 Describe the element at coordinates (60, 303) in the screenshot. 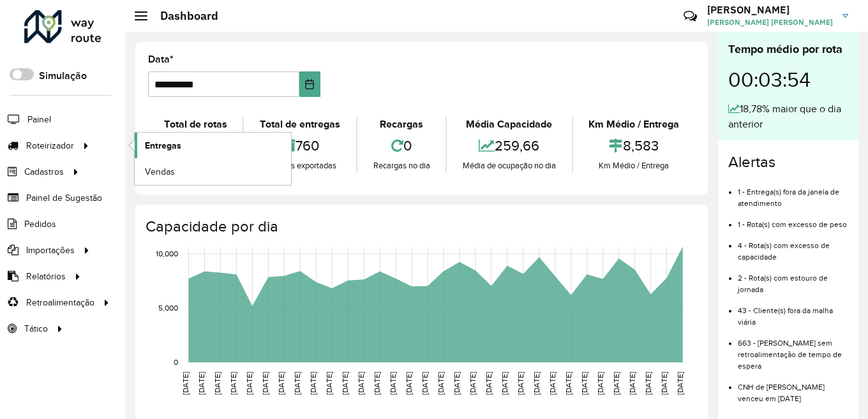

I see `span: Retroalimentação` at that location.